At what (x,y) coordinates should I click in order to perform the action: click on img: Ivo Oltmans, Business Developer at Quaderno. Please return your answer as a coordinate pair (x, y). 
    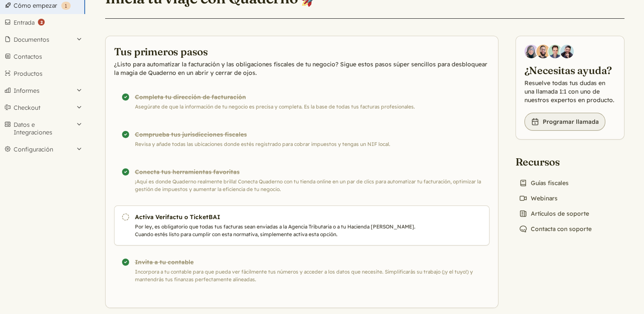
    Looking at the image, I should click on (555, 51).